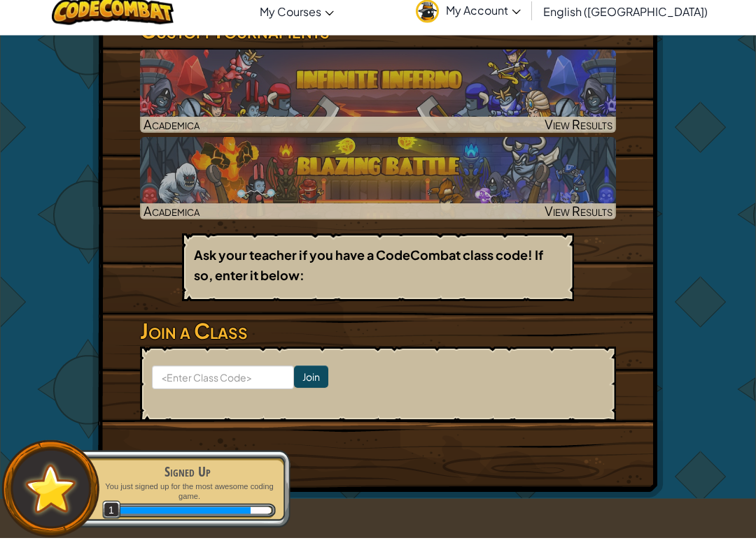  Describe the element at coordinates (187, 486) in the screenshot. I see `div: Signed Up` at that location.